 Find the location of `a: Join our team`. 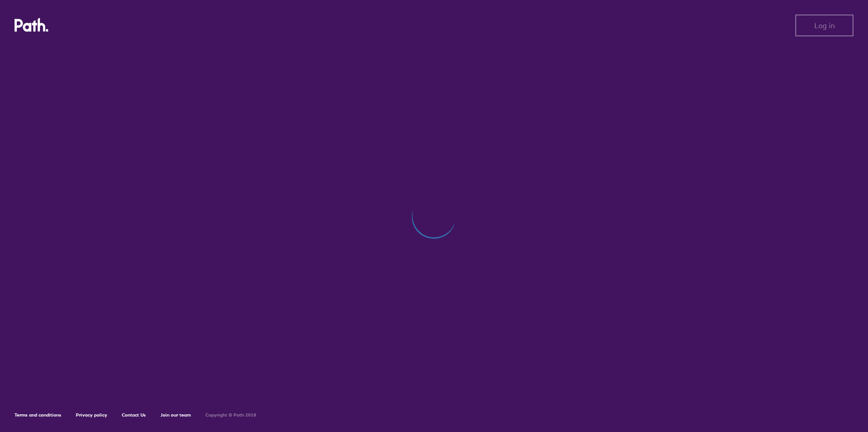

a: Join our team is located at coordinates (176, 415).